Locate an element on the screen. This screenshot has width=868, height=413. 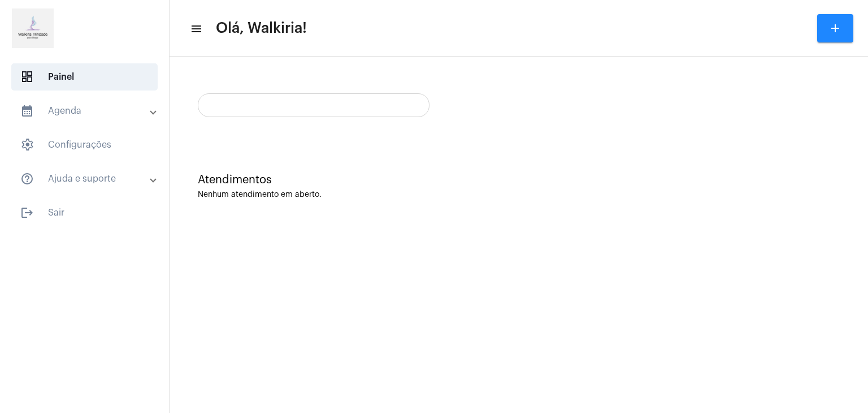
mat-expansion-panel-header: sidenav iconAjuda e suporte is located at coordinates (88, 178).